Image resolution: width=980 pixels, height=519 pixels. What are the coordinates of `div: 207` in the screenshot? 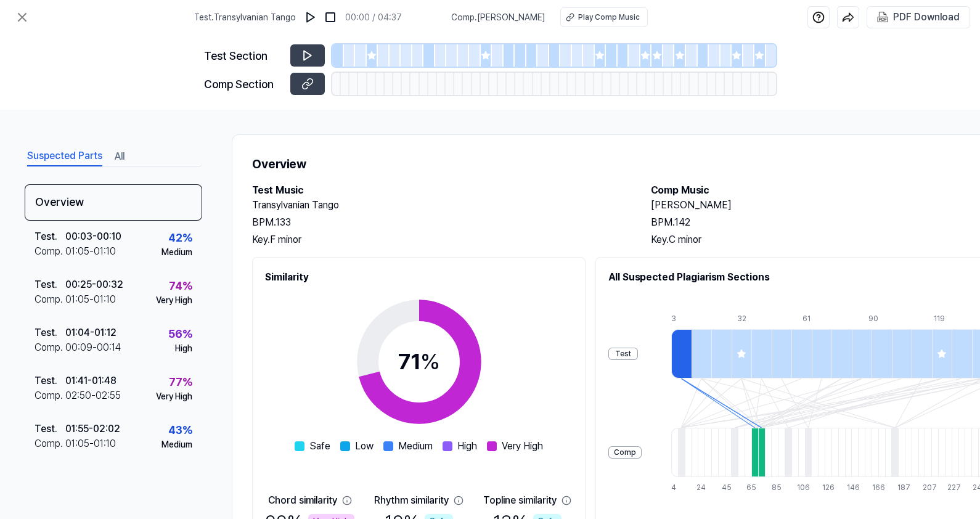 It's located at (926, 488).